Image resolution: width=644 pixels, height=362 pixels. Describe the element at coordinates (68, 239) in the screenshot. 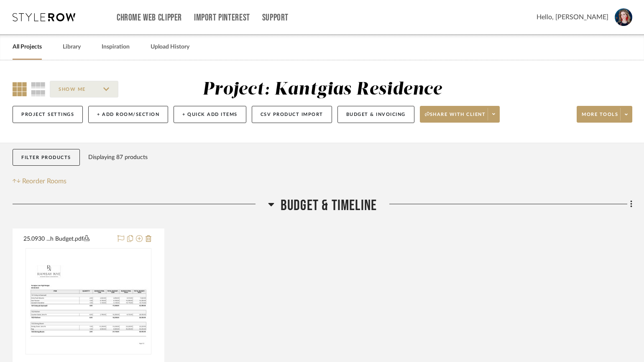

I see `button: 25.0930 ...h Budget.pdf` at that location.